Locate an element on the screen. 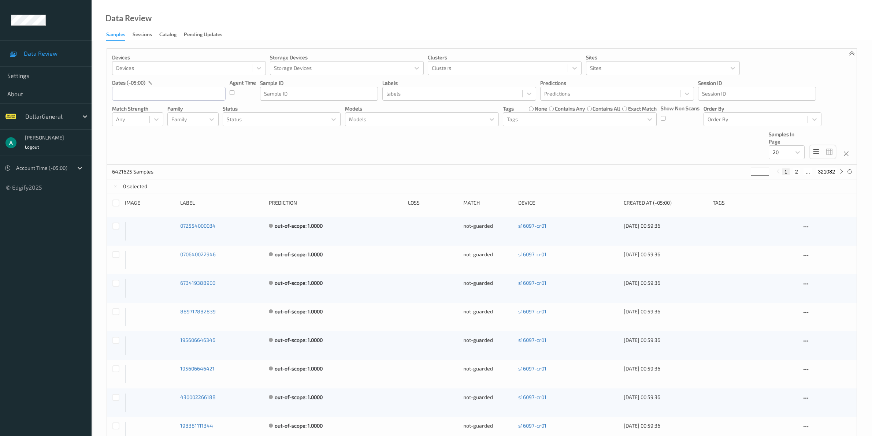 The height and width of the screenshot is (436, 872). p: dates (-05:00) is located at coordinates (129, 83).